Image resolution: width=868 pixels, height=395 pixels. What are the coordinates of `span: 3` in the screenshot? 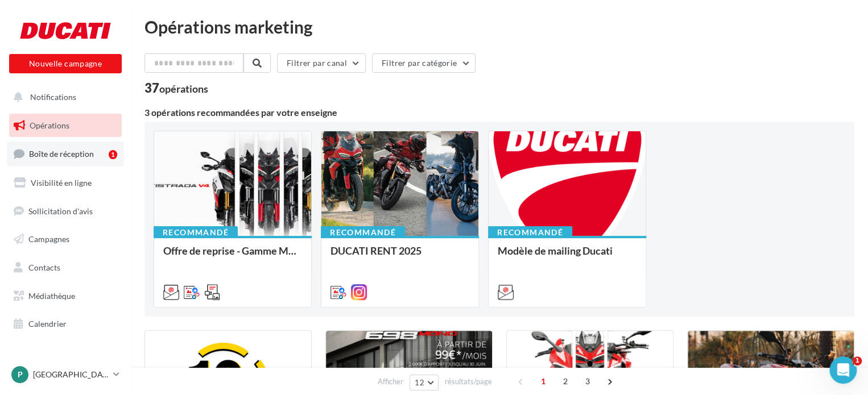 It's located at (587, 381).